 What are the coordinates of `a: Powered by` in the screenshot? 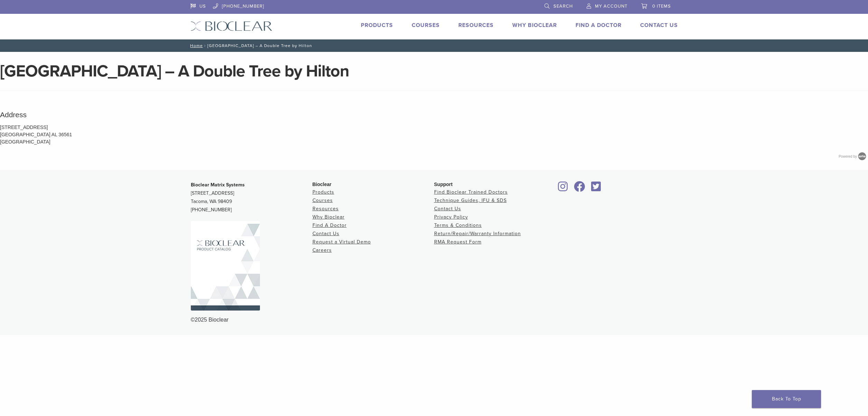 It's located at (853, 156).